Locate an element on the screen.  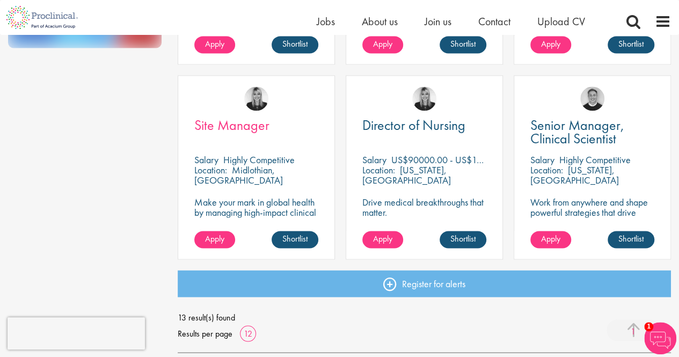
span: Jobs is located at coordinates (326, 21).